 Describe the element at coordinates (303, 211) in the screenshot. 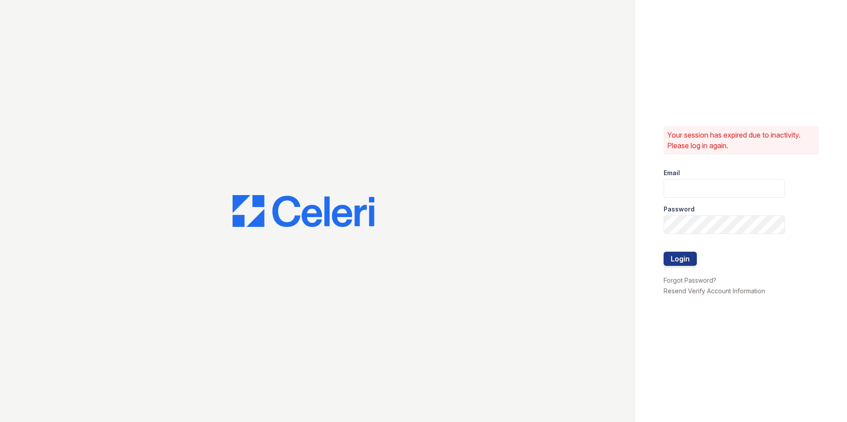

I see `img: CE_Logo_Blue-a8612792a0a2168367f1c8372b55b34899dd931a85d93a1a3d3e32e68fde9ad4.png` at that location.